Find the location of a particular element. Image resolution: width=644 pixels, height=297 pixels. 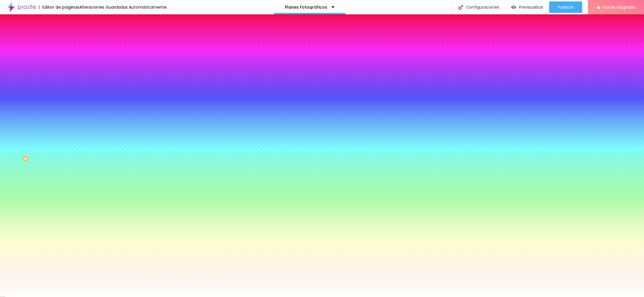

button: Previsualizar is located at coordinates (527, 7).